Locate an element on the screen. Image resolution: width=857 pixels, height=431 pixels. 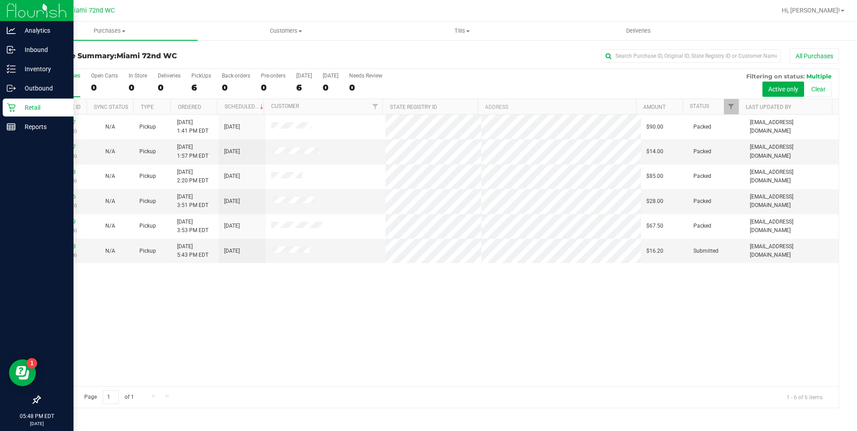
button: Clear is located at coordinates (818, 89).